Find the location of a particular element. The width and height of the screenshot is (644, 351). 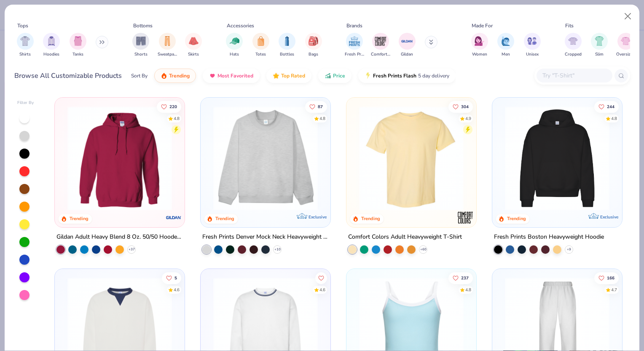

button: Trending is located at coordinates (175, 75).